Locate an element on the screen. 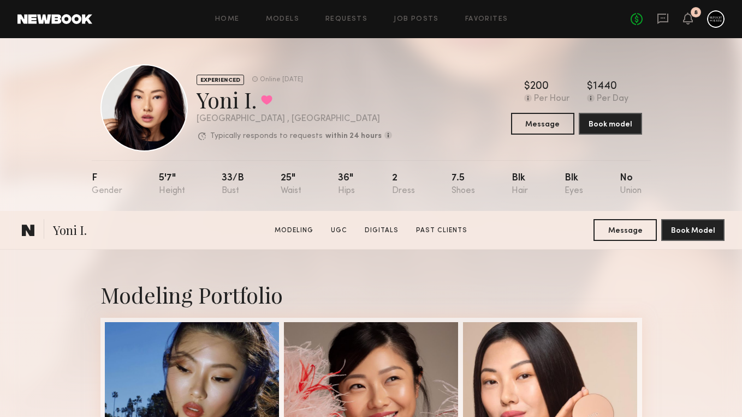  div: Per Hour is located at coordinates (551, 99).